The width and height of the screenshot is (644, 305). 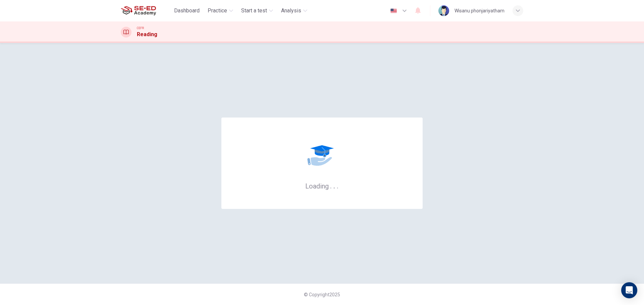 What do you see at coordinates (479, 11) in the screenshot?
I see `div: Wisanu phonjariyatham` at bounding box center [479, 11].